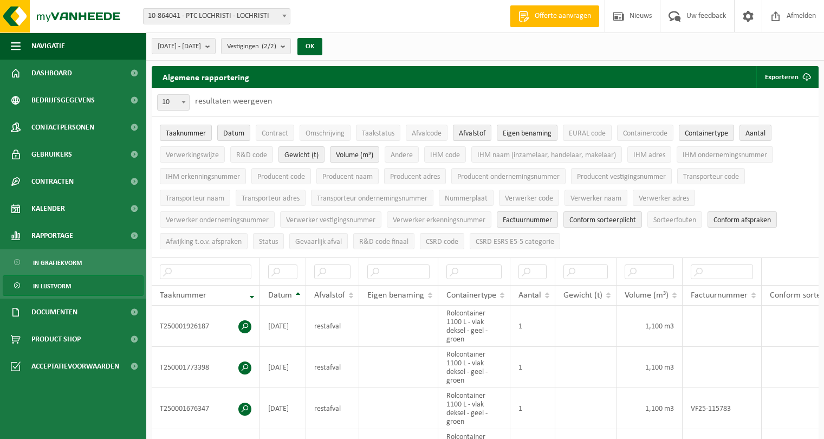  What do you see at coordinates (269, 46) in the screenshot?
I see `count: (2/2)` at bounding box center [269, 46].